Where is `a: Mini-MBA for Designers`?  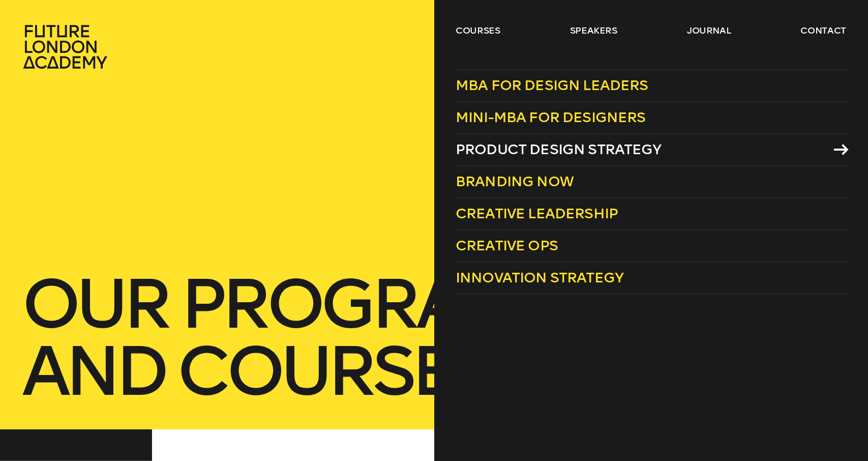 a: Mini-MBA for Designers is located at coordinates (651, 118).